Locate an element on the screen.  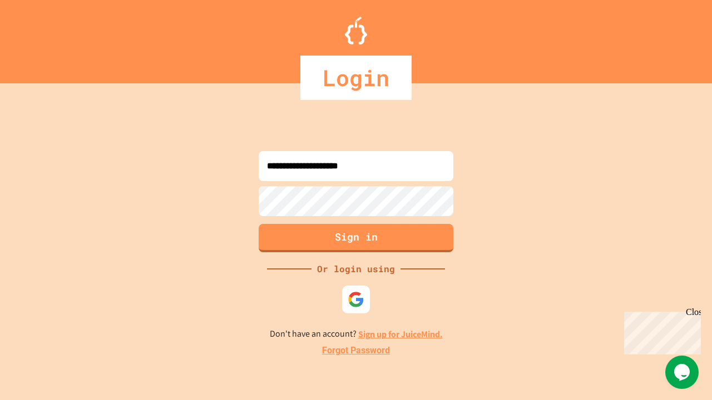
img: google-icon.svg is located at coordinates (356, 300).